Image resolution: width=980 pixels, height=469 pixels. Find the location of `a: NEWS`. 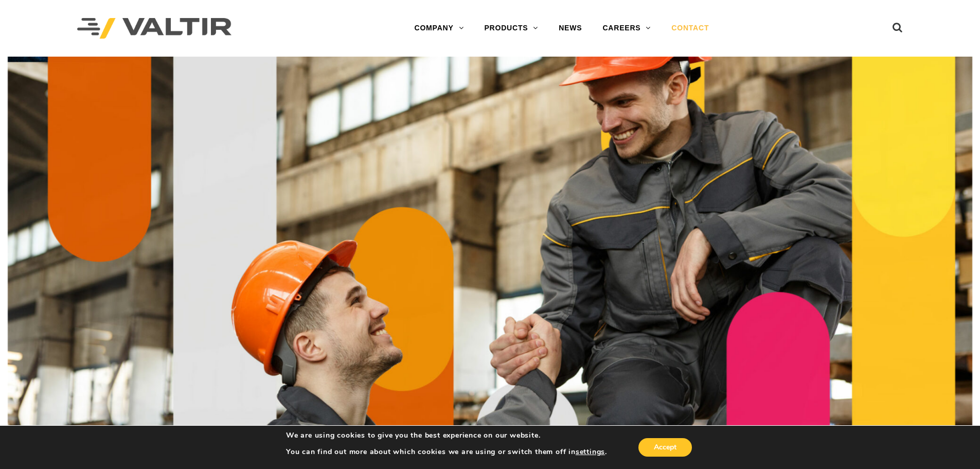

a: NEWS is located at coordinates (570, 28).